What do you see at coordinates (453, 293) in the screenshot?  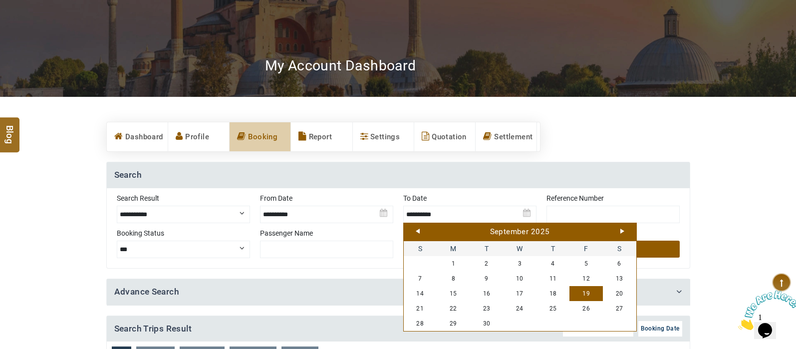 I see `a: 15` at bounding box center [453, 293].